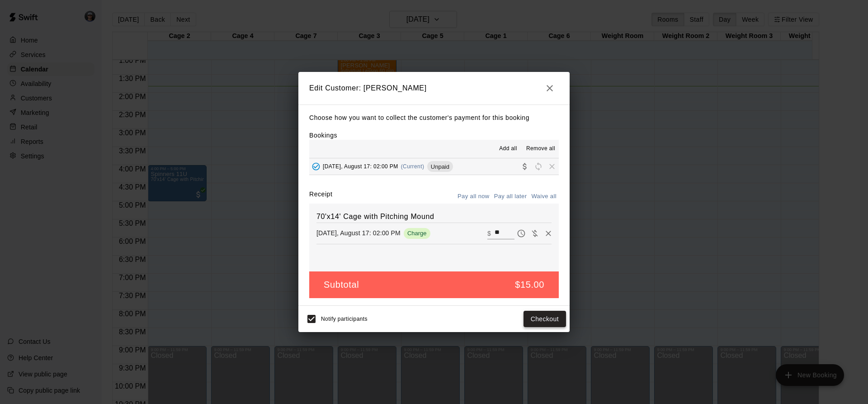 This screenshot has height=404, width=868. What do you see at coordinates (341, 284) in the screenshot?
I see `h5: Subtotal` at bounding box center [341, 284].